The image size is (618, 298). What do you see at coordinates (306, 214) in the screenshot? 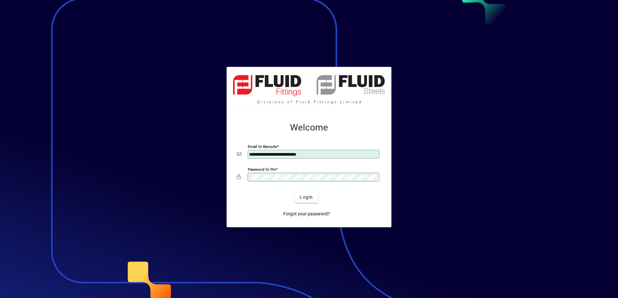
I see `span: Forgot your password?` at bounding box center [306, 214].